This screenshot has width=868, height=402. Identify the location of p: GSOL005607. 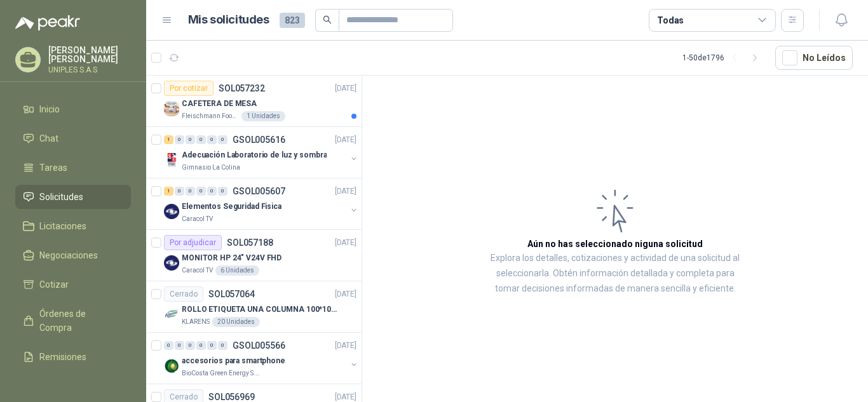
(258, 191).